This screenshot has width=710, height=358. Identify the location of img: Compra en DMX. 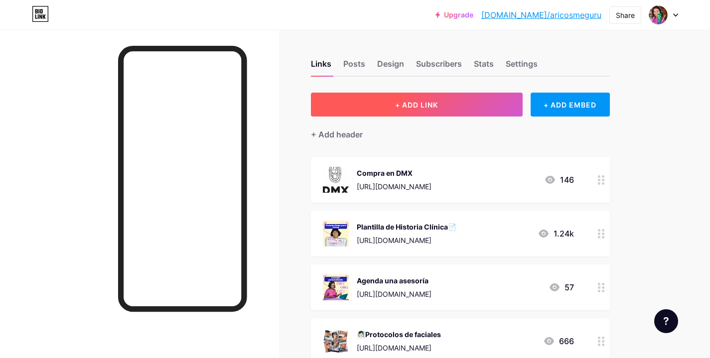
(336, 180).